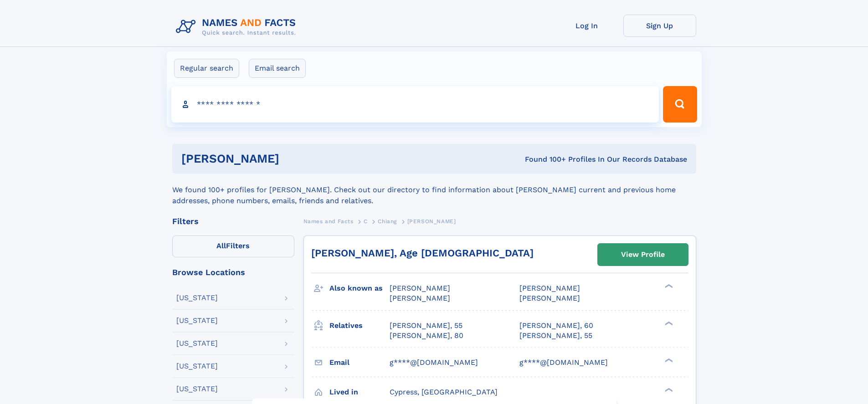 This screenshot has width=868, height=404. I want to click on div: Filters, so click(234, 221).